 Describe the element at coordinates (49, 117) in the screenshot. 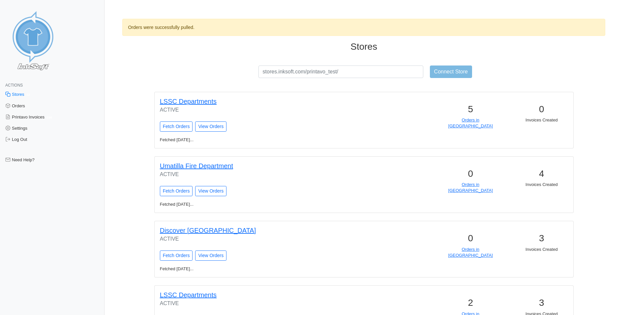

I see `span: 298` at that location.